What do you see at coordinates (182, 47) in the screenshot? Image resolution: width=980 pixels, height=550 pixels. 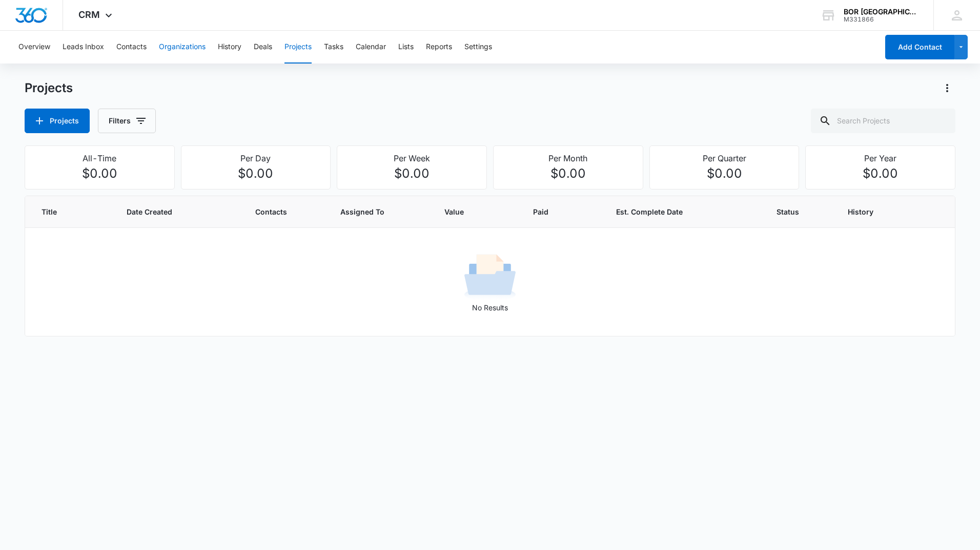 I see `button: Organizations` at bounding box center [182, 47].